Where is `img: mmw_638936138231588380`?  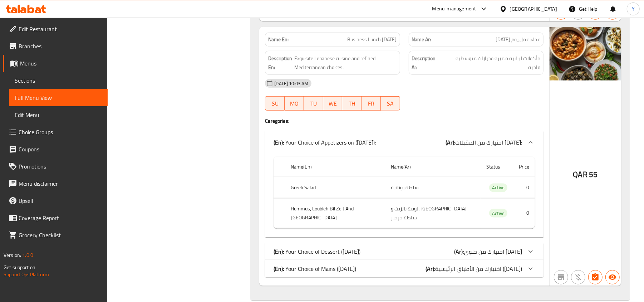
img: mmw_638936138231588380 is located at coordinates (586, 54).